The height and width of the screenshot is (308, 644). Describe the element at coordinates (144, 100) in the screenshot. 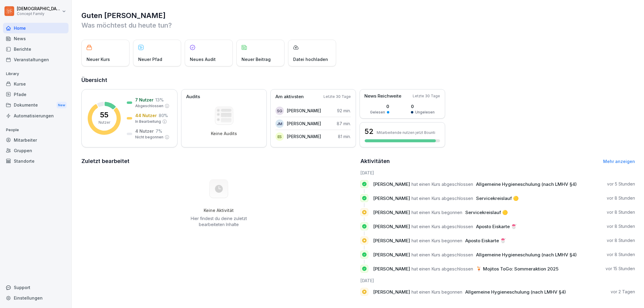

I see `p: 7 Nutzer` at that location.